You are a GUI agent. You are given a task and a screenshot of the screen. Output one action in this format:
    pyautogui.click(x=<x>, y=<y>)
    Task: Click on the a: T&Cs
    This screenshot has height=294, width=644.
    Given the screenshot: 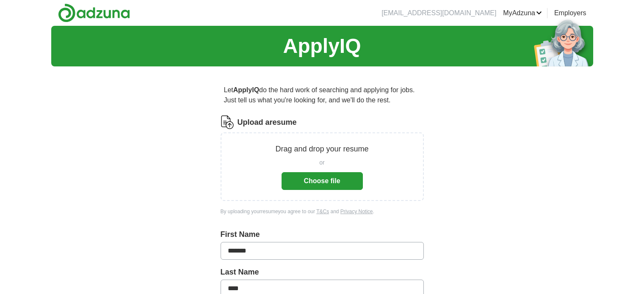 What is the action you would take?
    pyautogui.click(x=323, y=211)
    